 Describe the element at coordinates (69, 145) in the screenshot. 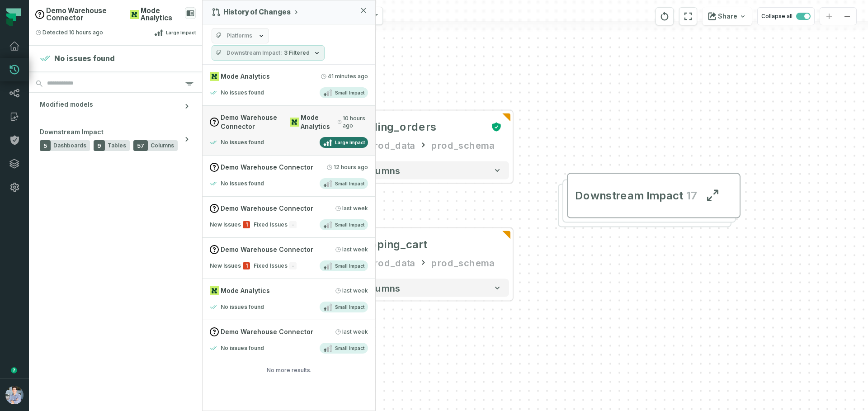

I see `span: Dashboards` at that location.